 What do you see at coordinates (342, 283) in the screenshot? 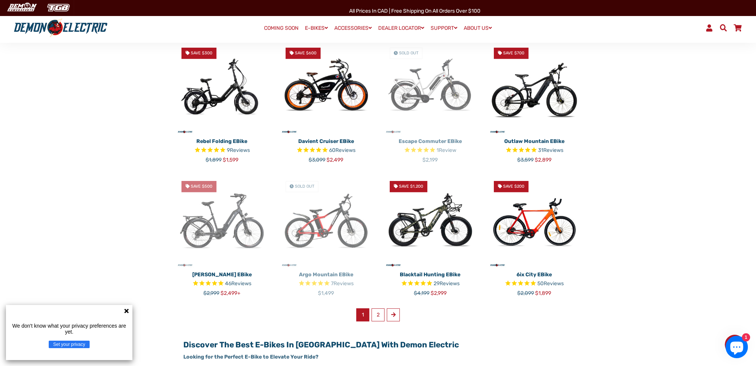
I see `span: 7 reviews` at bounding box center [342, 283].